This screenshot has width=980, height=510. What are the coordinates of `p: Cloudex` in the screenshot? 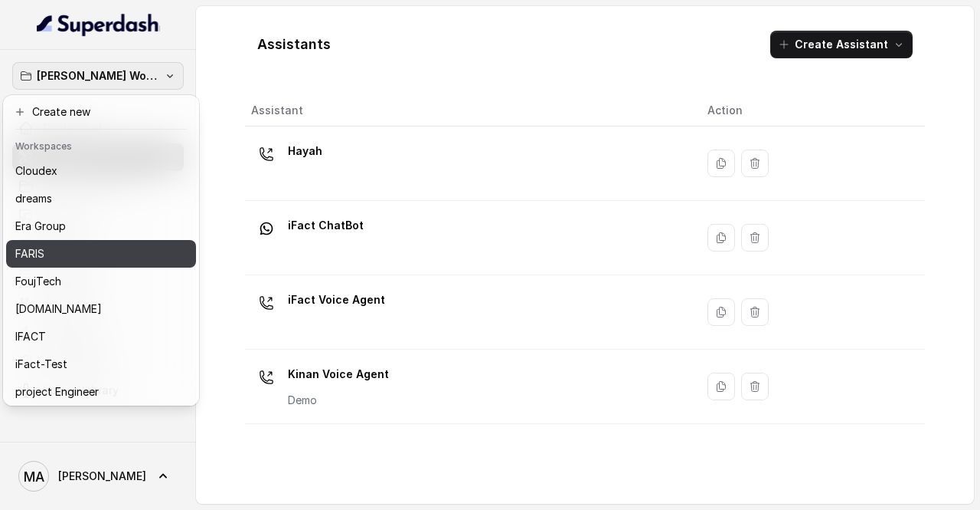 It's located at (36, 171).